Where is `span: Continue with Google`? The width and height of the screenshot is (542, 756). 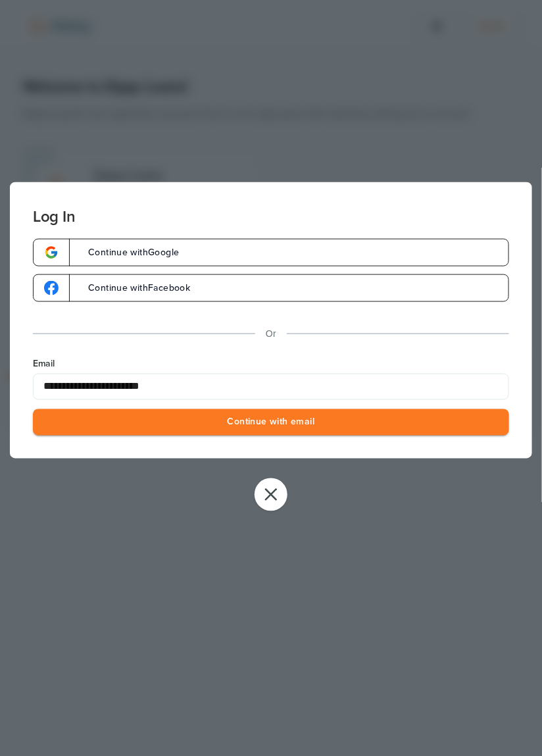 span: Continue with Google is located at coordinates (127, 253).